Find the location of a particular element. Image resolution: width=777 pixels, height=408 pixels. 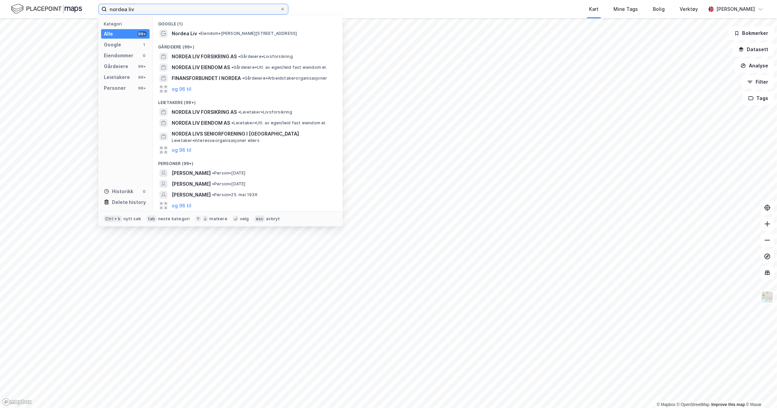

div: 1 is located at coordinates (144, 45).